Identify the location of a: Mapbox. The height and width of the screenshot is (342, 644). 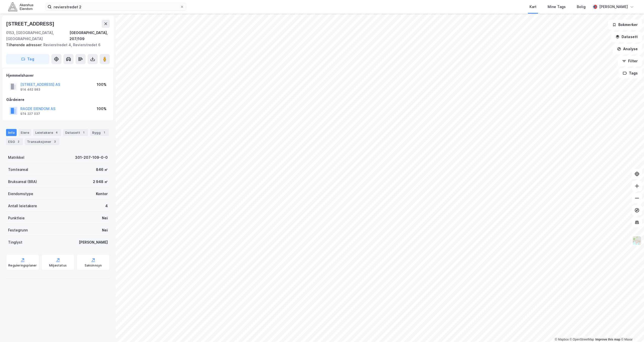
(562, 340).